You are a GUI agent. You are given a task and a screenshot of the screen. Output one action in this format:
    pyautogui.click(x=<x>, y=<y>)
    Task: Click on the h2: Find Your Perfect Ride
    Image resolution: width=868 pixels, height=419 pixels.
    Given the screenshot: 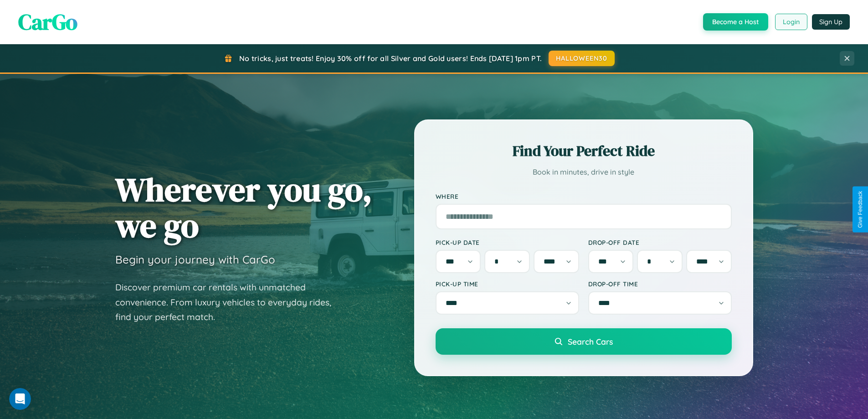 What is the action you would take?
    pyautogui.click(x=584, y=151)
    